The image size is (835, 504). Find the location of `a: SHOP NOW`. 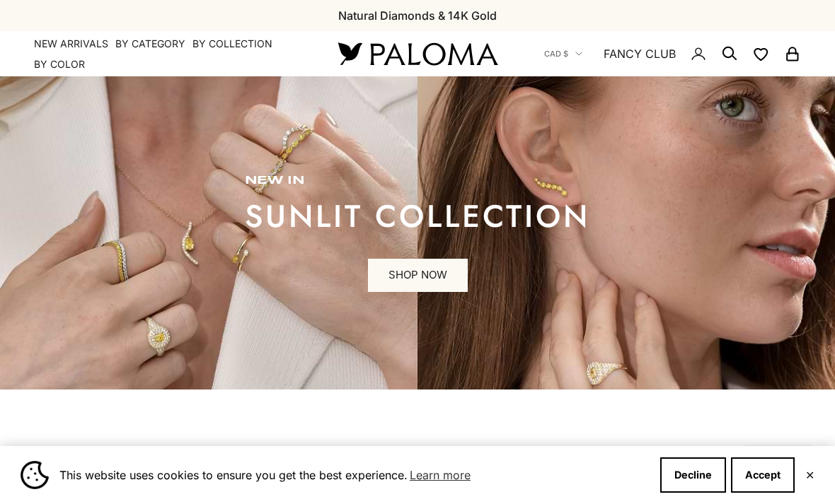

a: SHOP NOW is located at coordinates (417, 275).